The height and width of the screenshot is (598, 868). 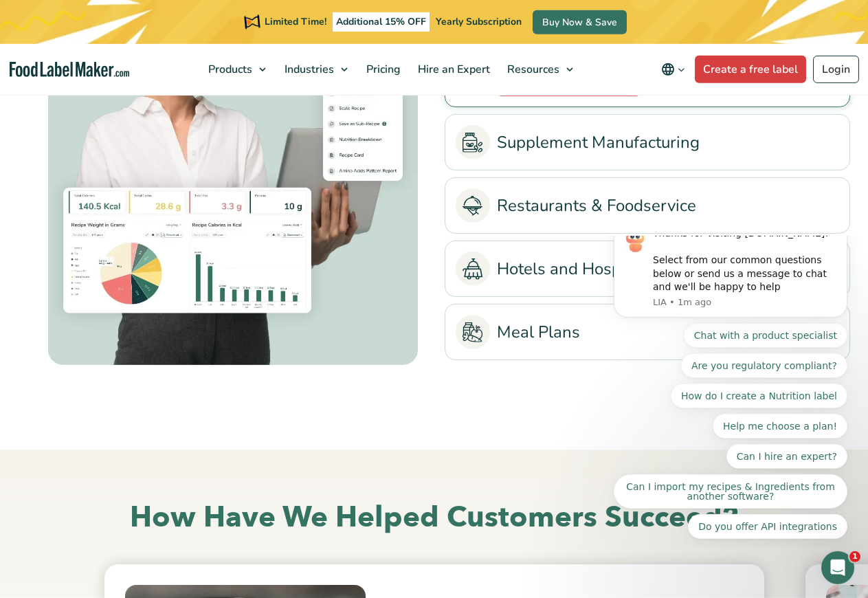 What do you see at coordinates (648, 332) in the screenshot?
I see `a: Meal Plans` at bounding box center [648, 332].